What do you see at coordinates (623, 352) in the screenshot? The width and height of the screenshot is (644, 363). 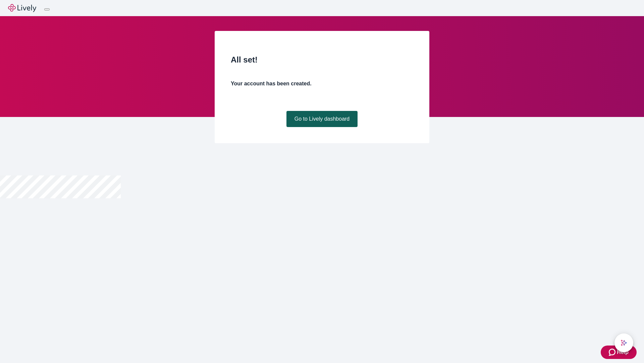 I see `span: Help` at bounding box center [623, 352].